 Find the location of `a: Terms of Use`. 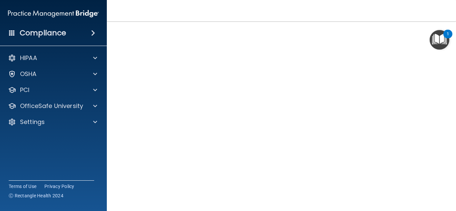

a: Terms of Use is located at coordinates (22, 186).